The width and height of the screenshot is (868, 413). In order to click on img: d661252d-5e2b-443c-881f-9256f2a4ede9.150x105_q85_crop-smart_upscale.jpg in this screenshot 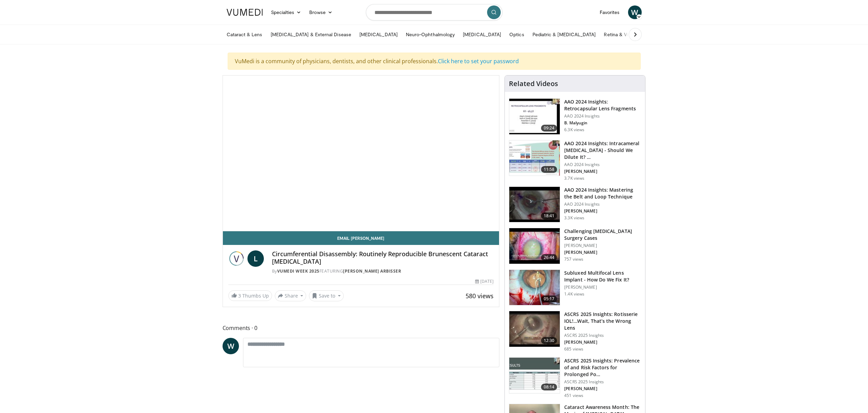, I will do `click(535, 375)`.